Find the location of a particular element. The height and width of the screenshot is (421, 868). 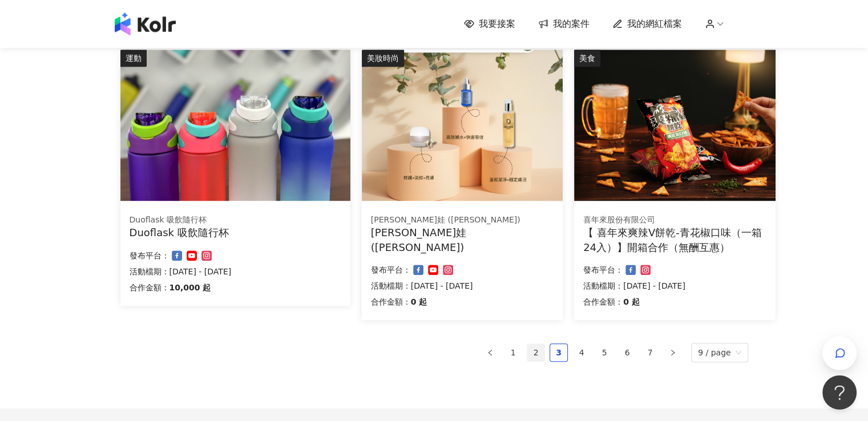

span: 我要接案 is located at coordinates (497, 24).